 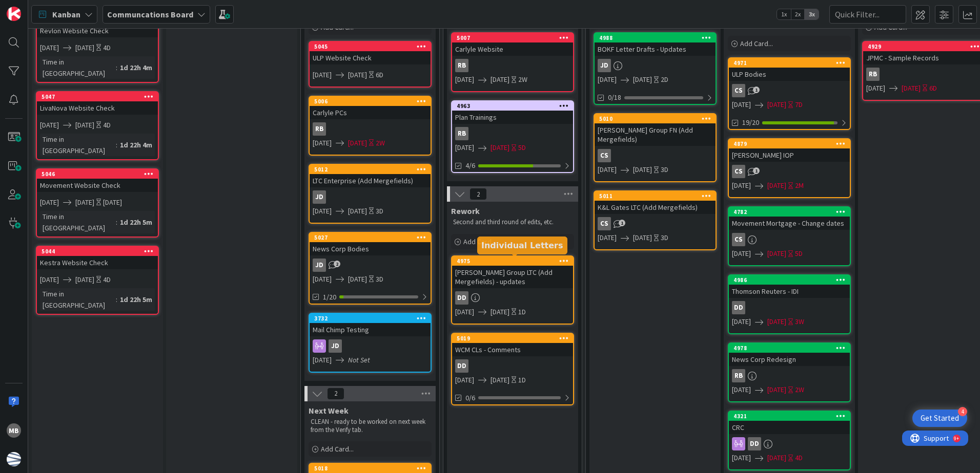 What do you see at coordinates (512, 350) in the screenshot?
I see `div: WCM CLs - Comments` at bounding box center [512, 350].